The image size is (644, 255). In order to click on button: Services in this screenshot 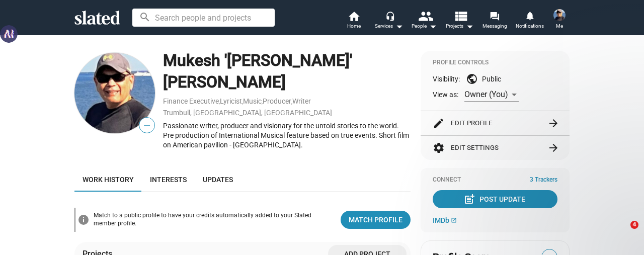, I will do `click(389, 21)`.